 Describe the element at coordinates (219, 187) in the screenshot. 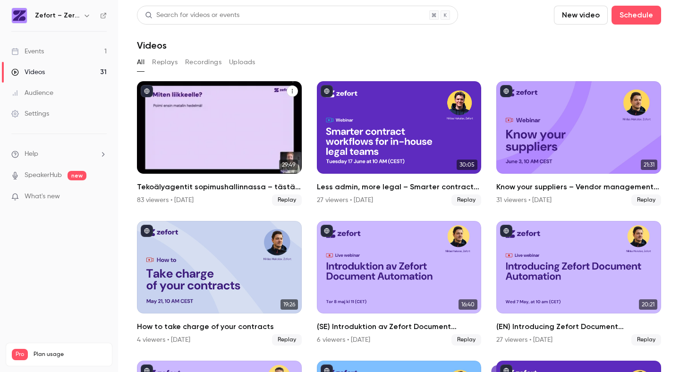

I see `h2: Tekoälyagentit sopimushallinnassa – tästä kaikki puhuvat juuri nyt` at that location.